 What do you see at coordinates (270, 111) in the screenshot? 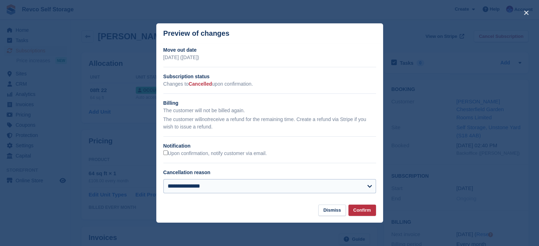
I see `p: The customer will not be billed again.` at bounding box center [270, 111].